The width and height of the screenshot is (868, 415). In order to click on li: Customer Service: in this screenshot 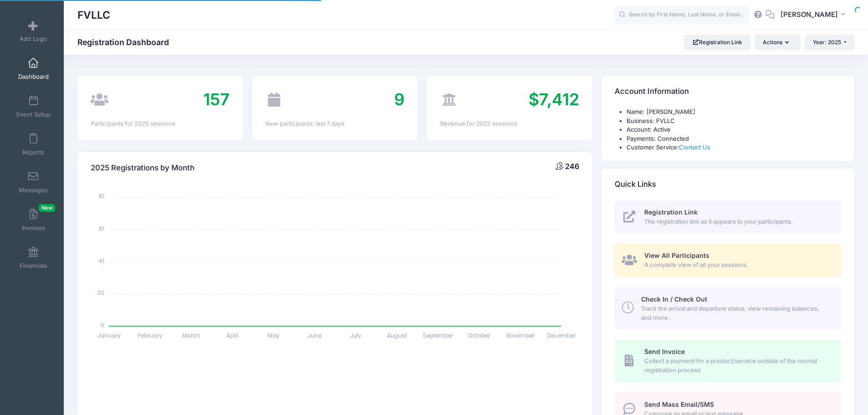, I will do `click(734, 148)`.